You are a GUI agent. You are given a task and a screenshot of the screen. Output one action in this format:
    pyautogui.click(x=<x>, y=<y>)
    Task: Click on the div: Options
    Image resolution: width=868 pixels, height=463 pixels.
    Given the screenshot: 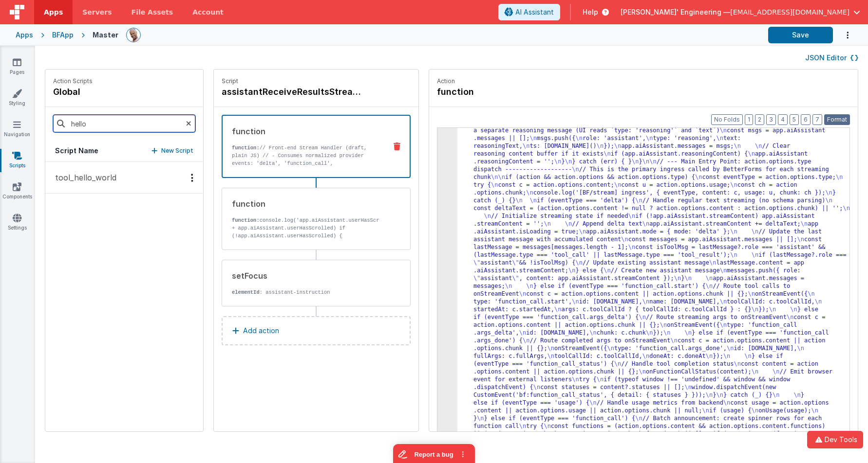 What is the action you would take?
    pyautogui.click(x=192, y=178)
    